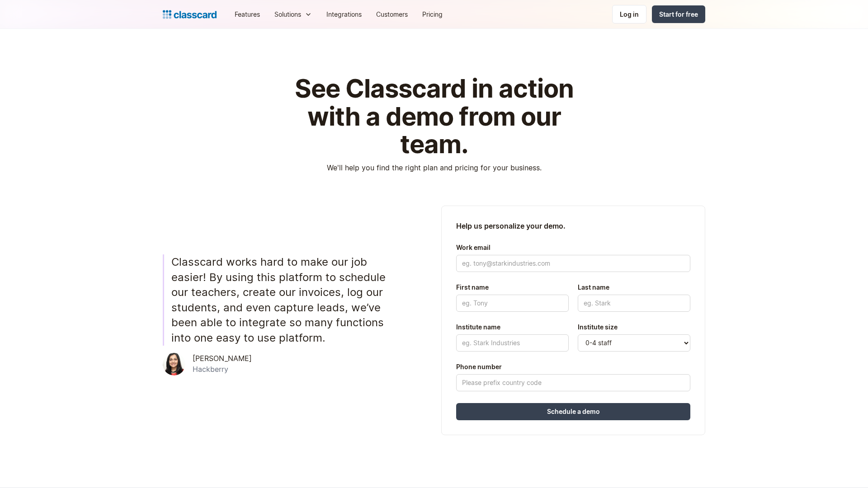  I want to click on a: Start for free, so click(679, 14).